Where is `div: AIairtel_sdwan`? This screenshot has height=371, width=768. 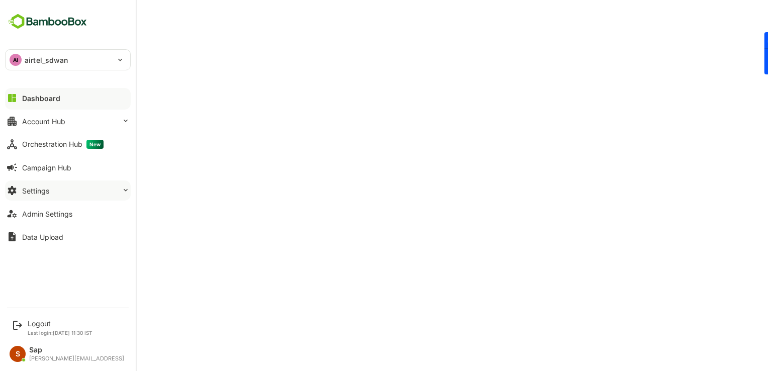 div: AIairtel_sdwan is located at coordinates (68, 60).